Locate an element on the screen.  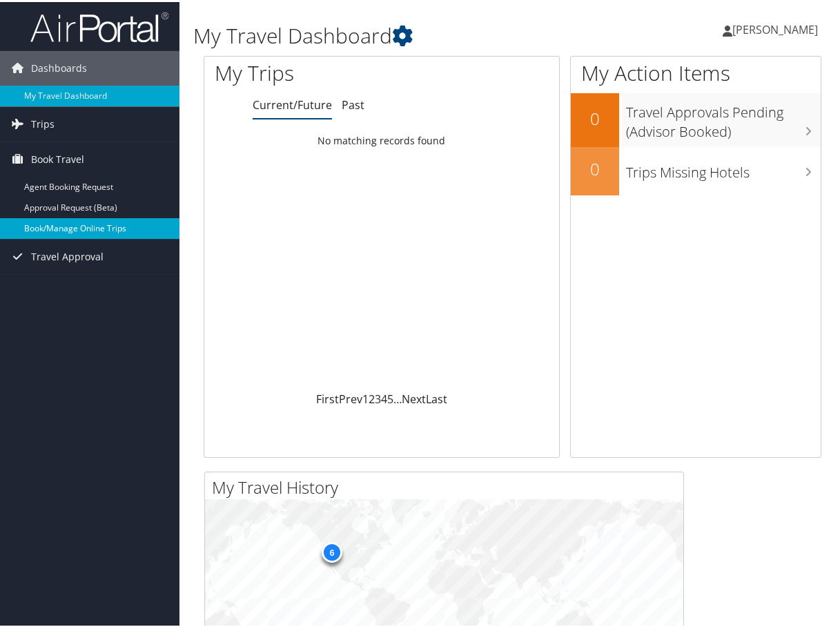
a: 5 is located at coordinates (390, 397).